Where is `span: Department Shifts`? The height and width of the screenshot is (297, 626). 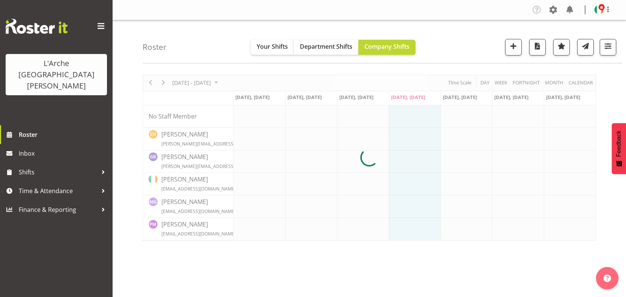
span: Department Shifts is located at coordinates (326, 47).